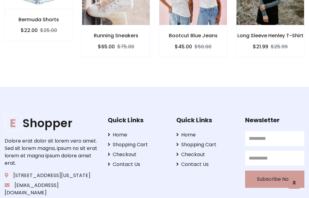 Image resolution: width=309 pixels, height=198 pixels. Describe the element at coordinates (51, 123) in the screenshot. I see `a: EShopper` at that location.